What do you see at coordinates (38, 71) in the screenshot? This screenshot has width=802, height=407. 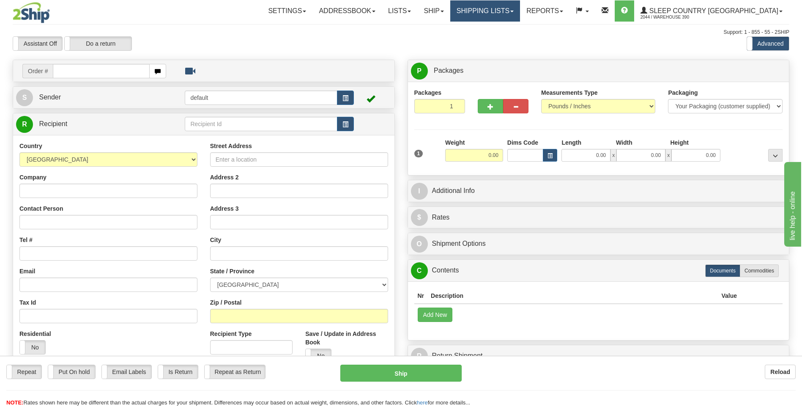 I see `span: Order #` at bounding box center [38, 71].